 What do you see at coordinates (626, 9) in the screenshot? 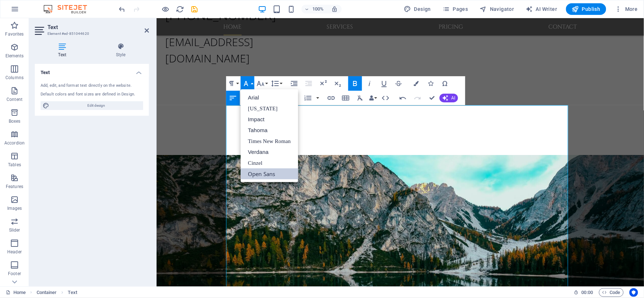
I see `button: More` at bounding box center [626, 9].